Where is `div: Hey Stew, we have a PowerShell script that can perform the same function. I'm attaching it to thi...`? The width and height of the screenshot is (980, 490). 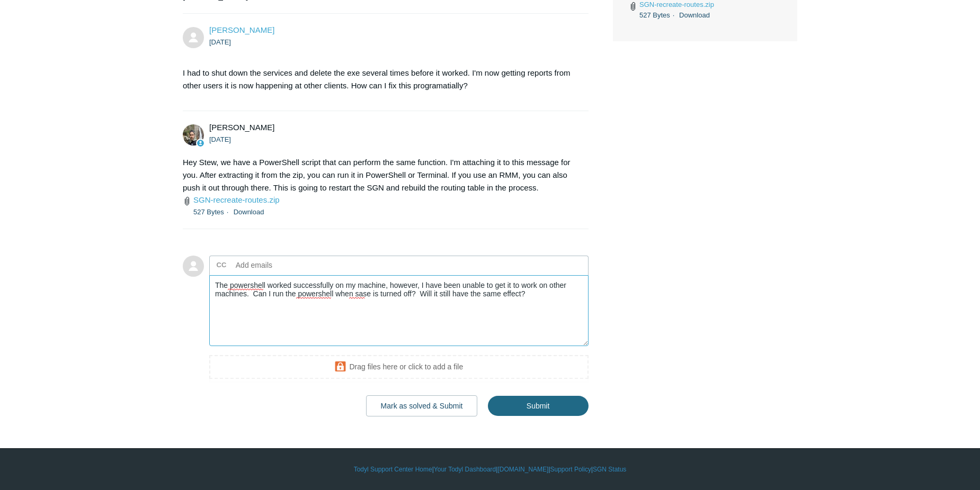 div: Hey Stew, we have a PowerShell script that can perform the same function. I'm attaching it to thi... is located at coordinates (380, 175).